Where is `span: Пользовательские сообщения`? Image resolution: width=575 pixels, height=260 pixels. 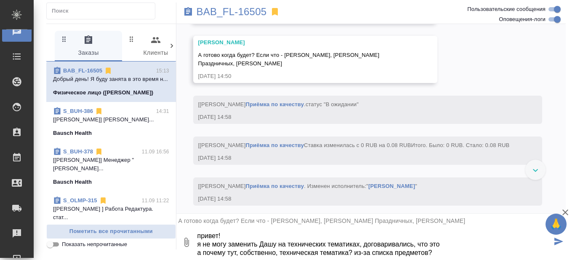 span: Пользовательские сообщения is located at coordinates (506, 9).